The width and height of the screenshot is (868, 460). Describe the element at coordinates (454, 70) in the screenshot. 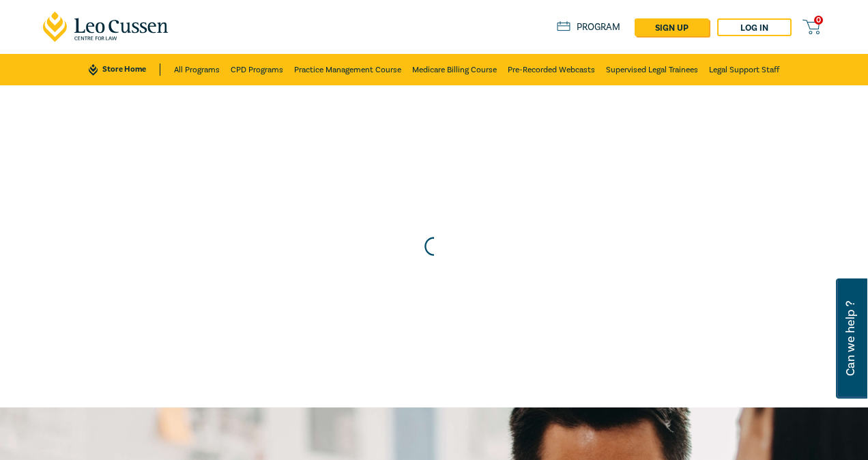

I see `a: Medicare Billing Course` at that location.